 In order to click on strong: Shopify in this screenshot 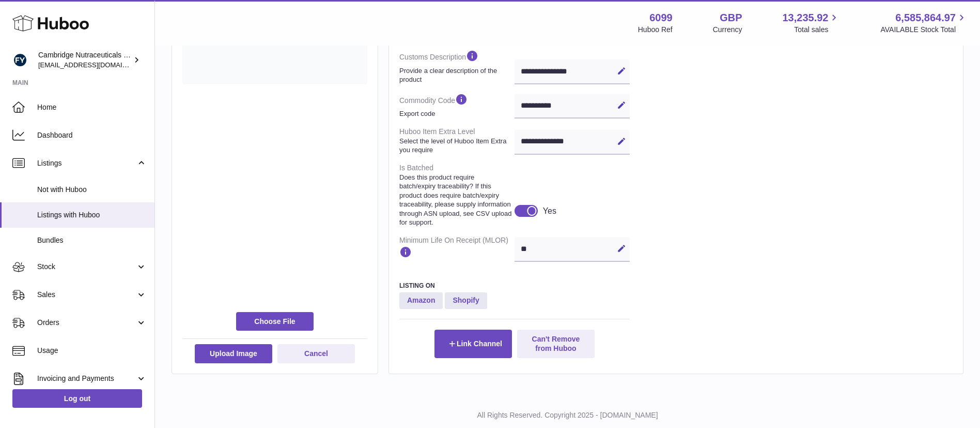, I will do `click(466, 300)`.